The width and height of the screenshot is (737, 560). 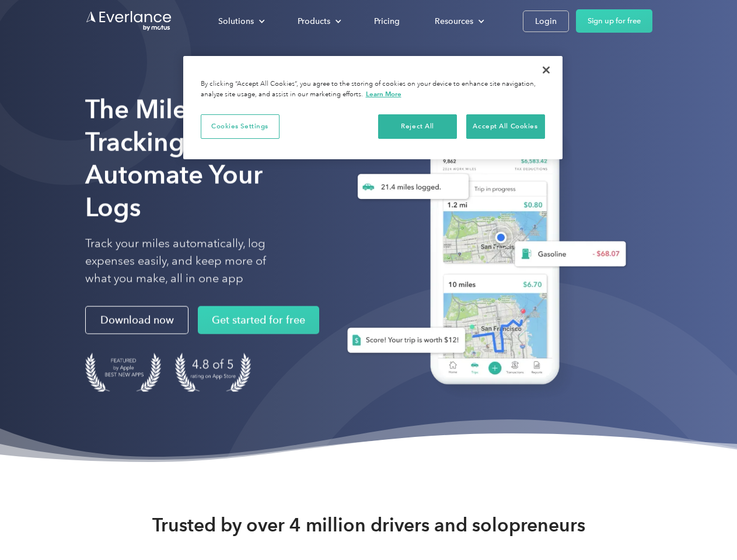 What do you see at coordinates (505, 127) in the screenshot?
I see `button: Accept All Cookies` at bounding box center [505, 127].